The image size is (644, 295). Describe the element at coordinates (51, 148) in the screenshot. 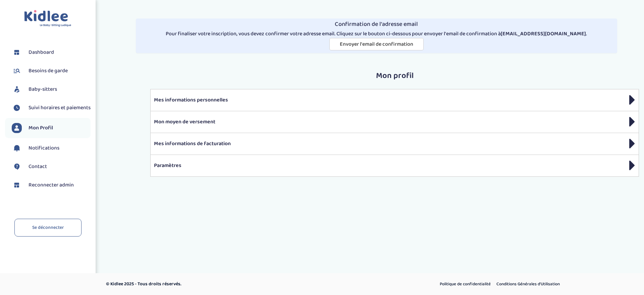

I see `a: Notifications` at that location.